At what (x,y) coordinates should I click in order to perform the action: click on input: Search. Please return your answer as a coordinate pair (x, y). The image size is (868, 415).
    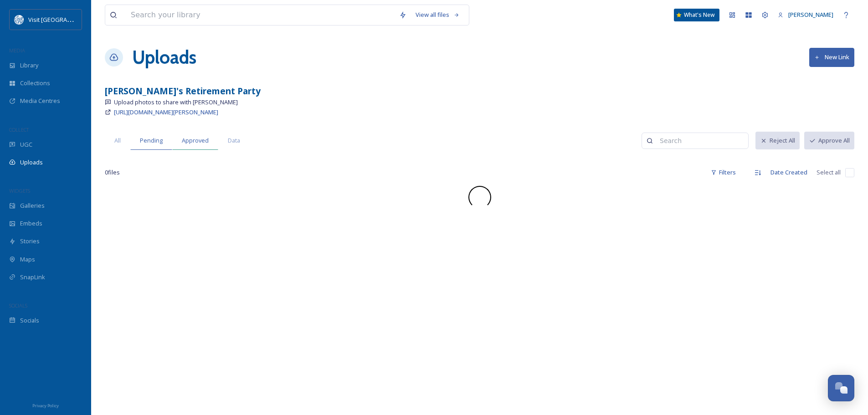
    Looking at the image, I should click on (699, 141).